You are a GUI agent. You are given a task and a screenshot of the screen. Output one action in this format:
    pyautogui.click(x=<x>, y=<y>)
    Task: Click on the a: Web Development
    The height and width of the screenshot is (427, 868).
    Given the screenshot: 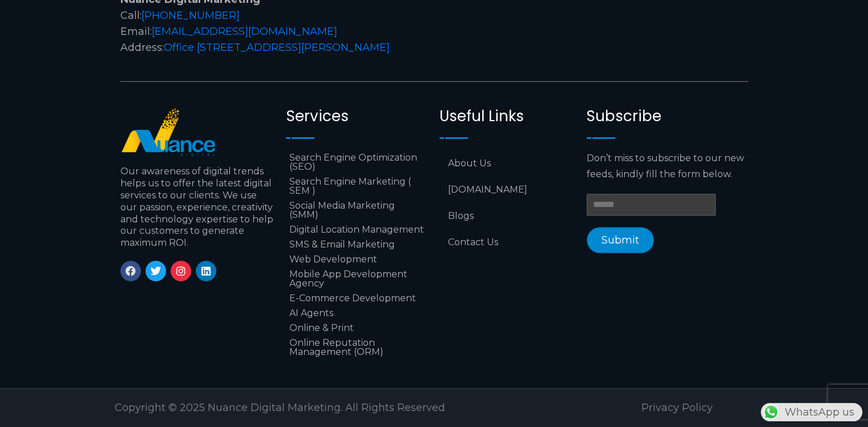 What is the action you would take?
    pyautogui.click(x=357, y=260)
    